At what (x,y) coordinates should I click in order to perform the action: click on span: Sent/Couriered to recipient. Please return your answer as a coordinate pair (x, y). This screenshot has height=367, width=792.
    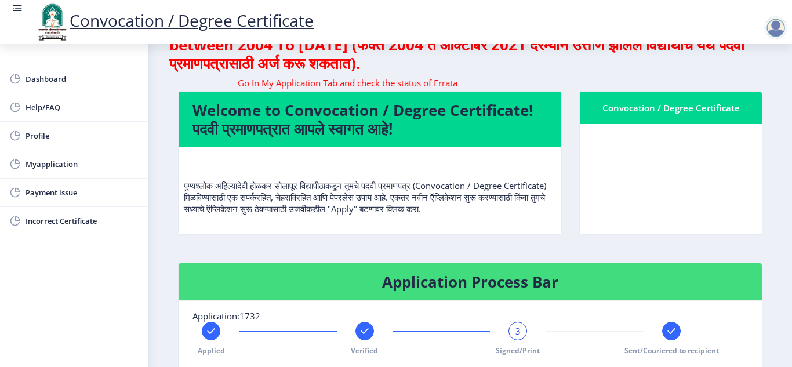
    Looking at the image, I should click on (672, 350).